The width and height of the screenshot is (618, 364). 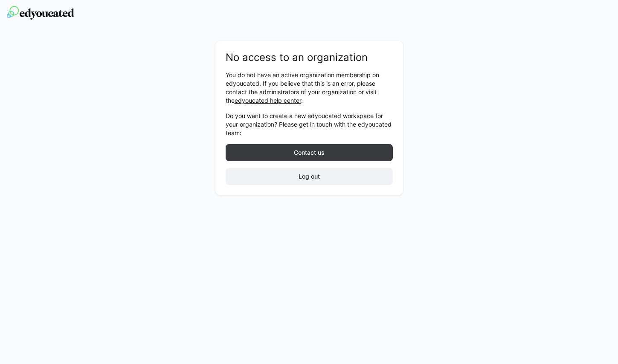 What do you see at coordinates (309, 153) in the screenshot?
I see `span: Contact us` at bounding box center [309, 153].